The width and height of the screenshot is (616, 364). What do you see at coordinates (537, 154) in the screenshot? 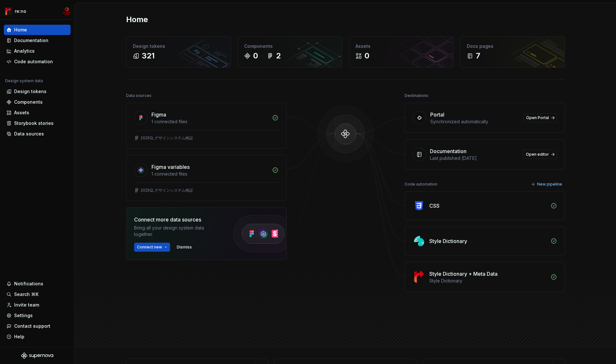
I see `span: Open editor` at bounding box center [537, 154].